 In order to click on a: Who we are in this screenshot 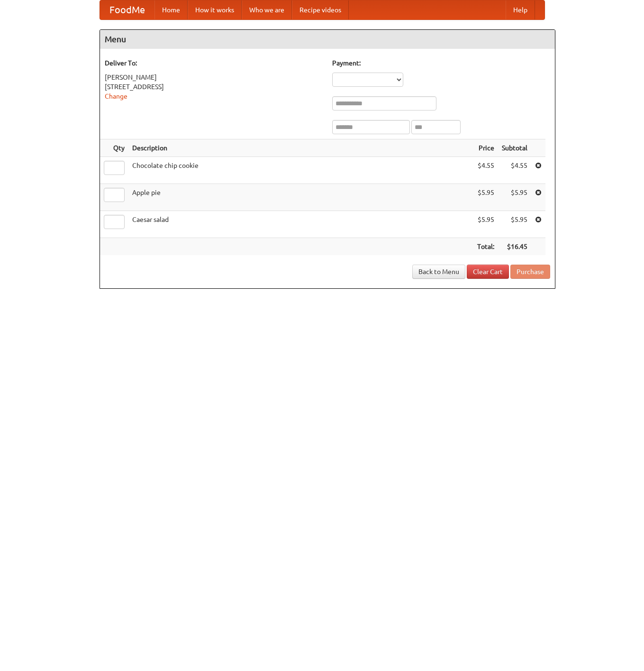, I will do `click(267, 10)`.